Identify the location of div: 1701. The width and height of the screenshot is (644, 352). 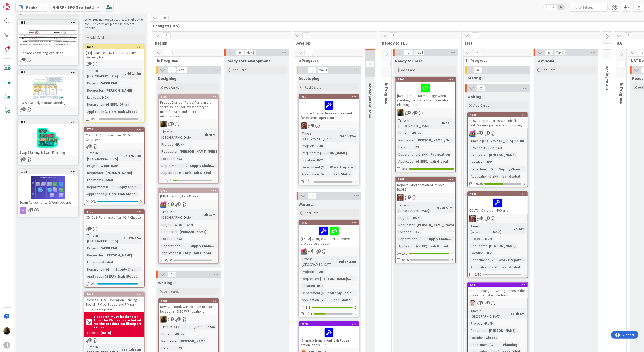
(188, 301).